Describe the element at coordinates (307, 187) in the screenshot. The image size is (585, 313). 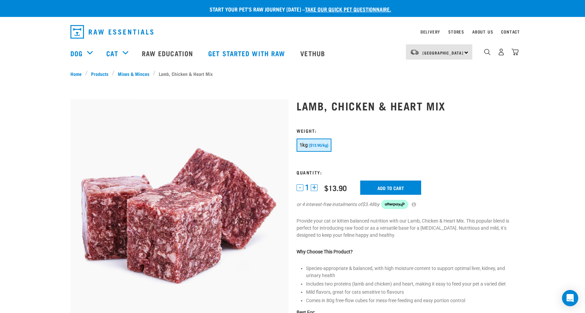
I see `span: 1` at that location.